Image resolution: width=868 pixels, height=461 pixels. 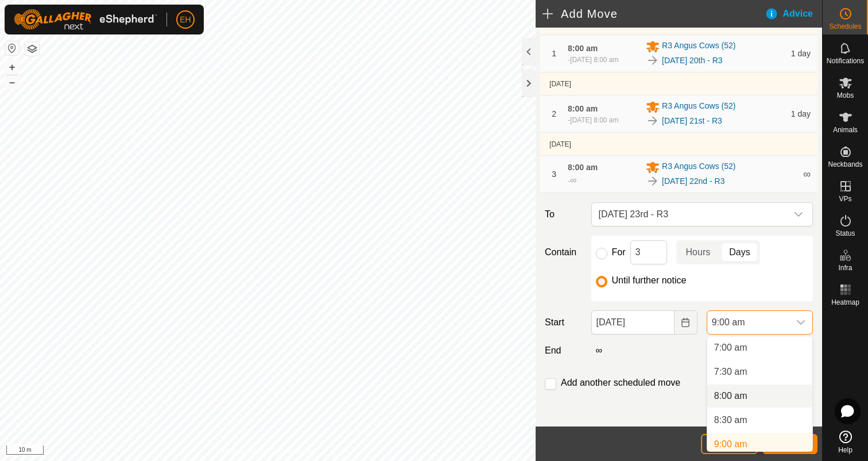 I want to click on span: Animals, so click(x=845, y=130).